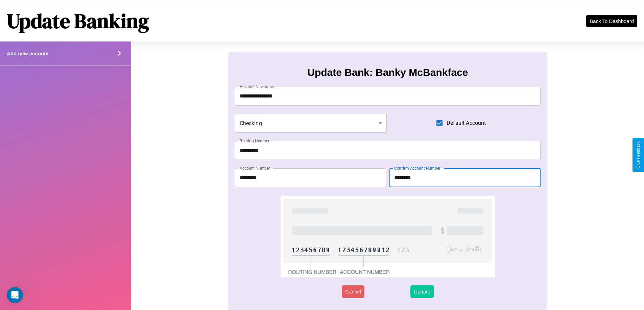 This screenshot has width=644, height=310. Describe the element at coordinates (257, 86) in the screenshot. I see `label: Account Nickname` at that location.